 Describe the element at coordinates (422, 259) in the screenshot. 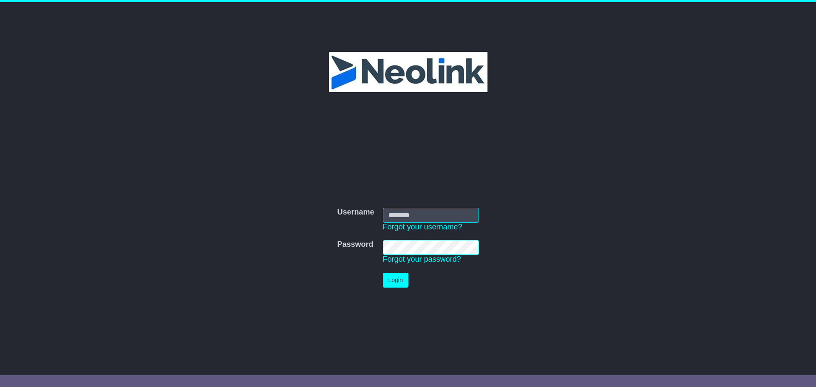

I see `a: Forgot your password?` at that location.